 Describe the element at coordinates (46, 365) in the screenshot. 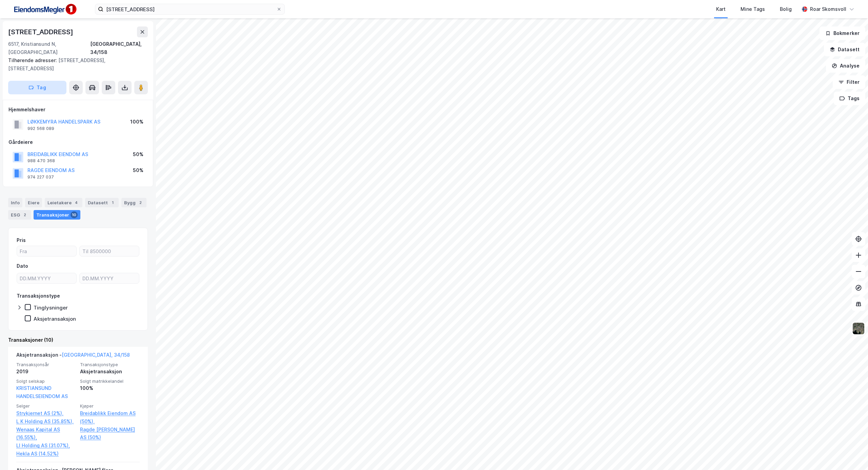

I see `span: Transaksjonsår` at that location.